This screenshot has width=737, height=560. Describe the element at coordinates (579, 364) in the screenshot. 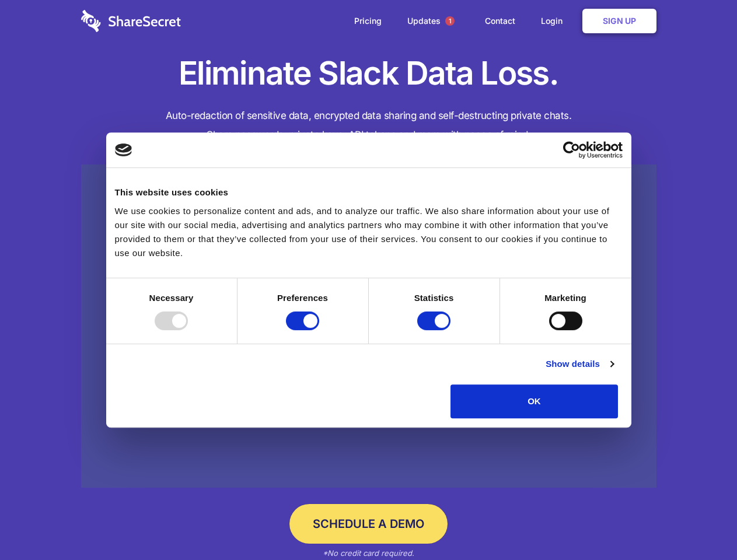

I see `a: Show details` at that location.